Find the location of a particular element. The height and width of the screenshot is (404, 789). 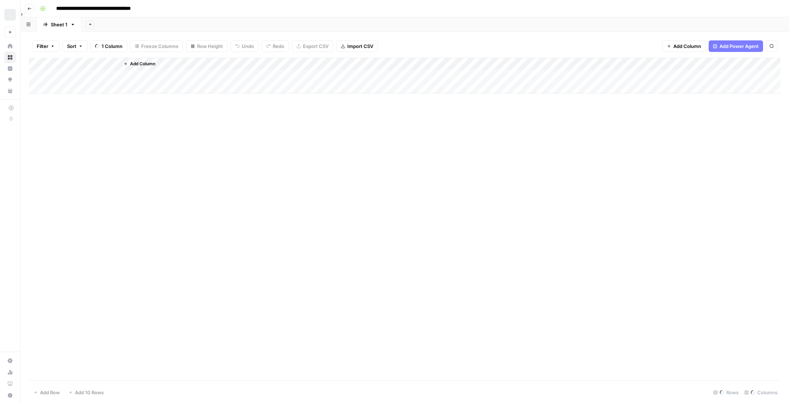

span: Freeze Columns is located at coordinates (160, 46).